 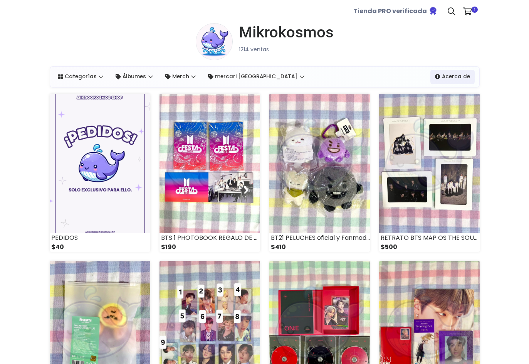 What do you see at coordinates (100, 163) in the screenshot?
I see `img: small_1755799094875.png` at bounding box center [100, 163].